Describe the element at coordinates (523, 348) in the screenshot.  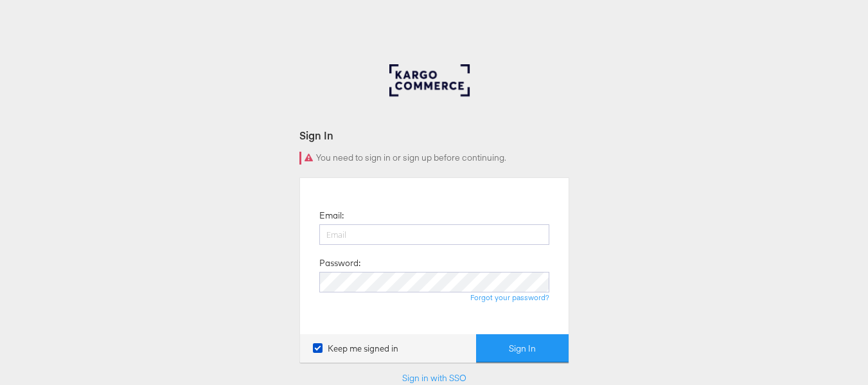
I see `button: Sign In` at that location.